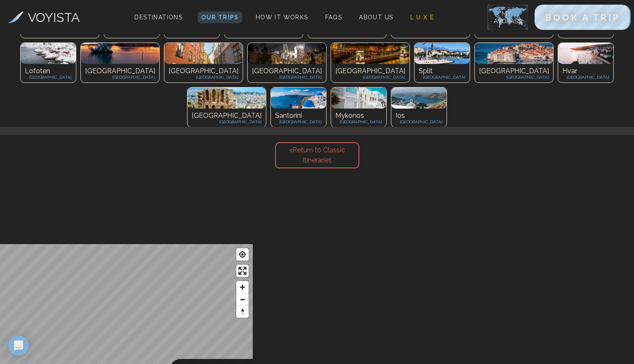  What do you see at coordinates (359, 116) in the screenshot?
I see `p: Mykonos` at bounding box center [359, 116].